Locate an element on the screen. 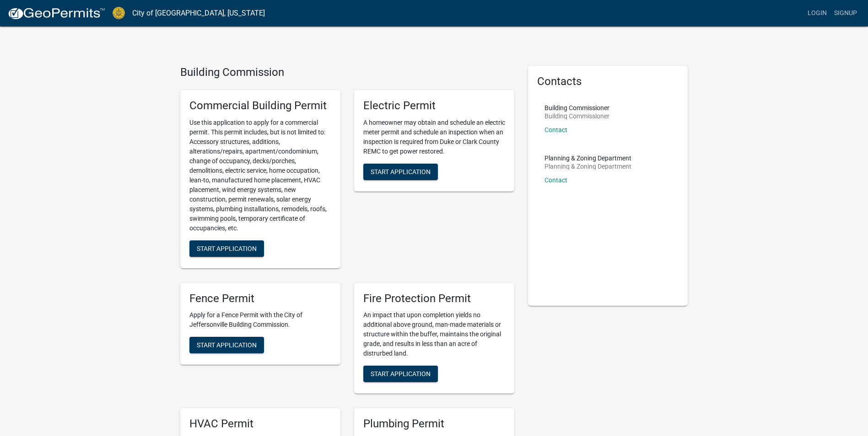  h5: Contacts is located at coordinates (608, 81).